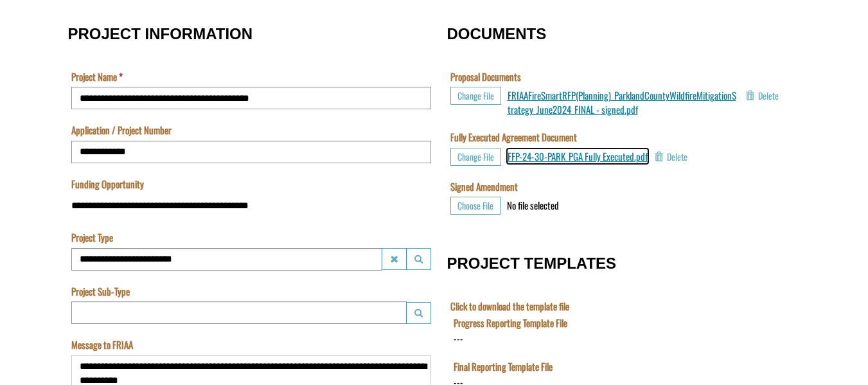  Describe the element at coordinates (102, 345) in the screenshot. I see `label: Message to FRIAA` at that location.